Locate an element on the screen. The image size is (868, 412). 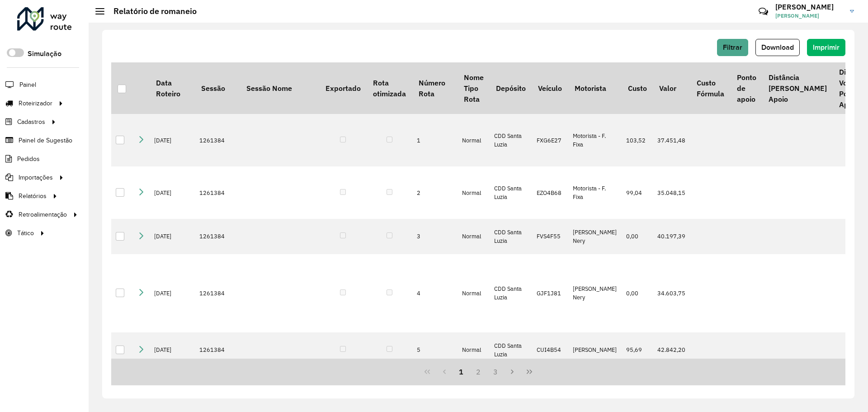
td: 5 is located at coordinates (435, 350).